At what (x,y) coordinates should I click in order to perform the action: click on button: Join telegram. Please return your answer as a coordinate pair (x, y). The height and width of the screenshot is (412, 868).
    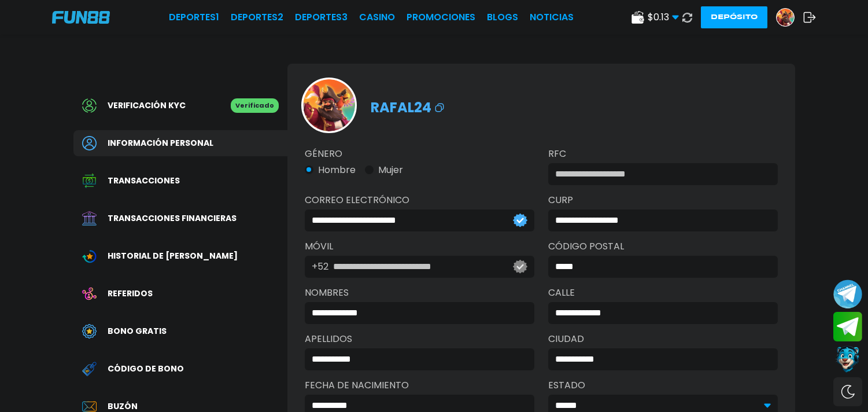
    Looking at the image, I should click on (848, 327).